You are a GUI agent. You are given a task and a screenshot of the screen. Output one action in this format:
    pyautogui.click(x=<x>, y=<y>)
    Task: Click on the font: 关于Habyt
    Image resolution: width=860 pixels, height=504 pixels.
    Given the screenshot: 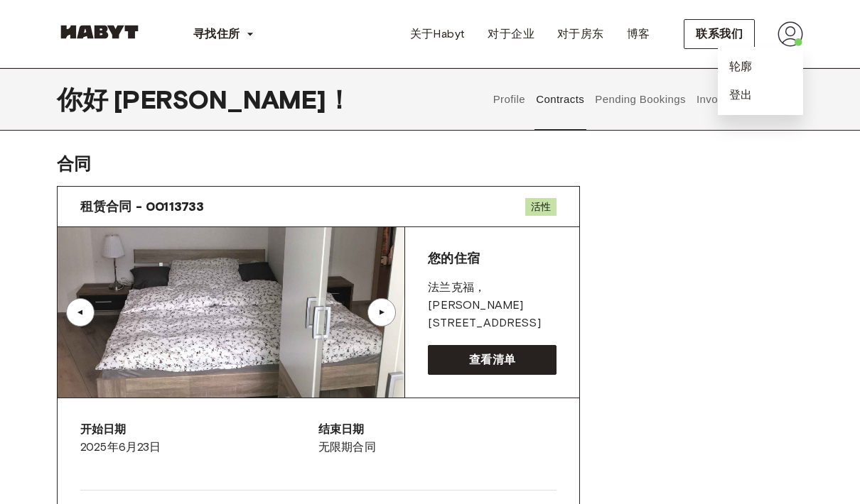 What is the action you would take?
    pyautogui.click(x=438, y=34)
    